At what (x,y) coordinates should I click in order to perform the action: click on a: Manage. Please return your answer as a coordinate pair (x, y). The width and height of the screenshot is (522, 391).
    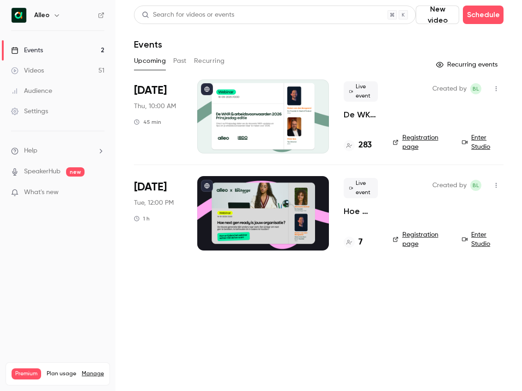
    Looking at the image, I should click on (93, 374).